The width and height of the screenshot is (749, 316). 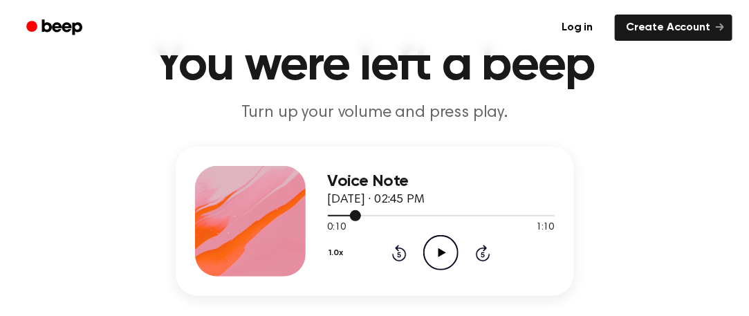 I want to click on p: Turn up your volume and press play., so click(x=375, y=113).